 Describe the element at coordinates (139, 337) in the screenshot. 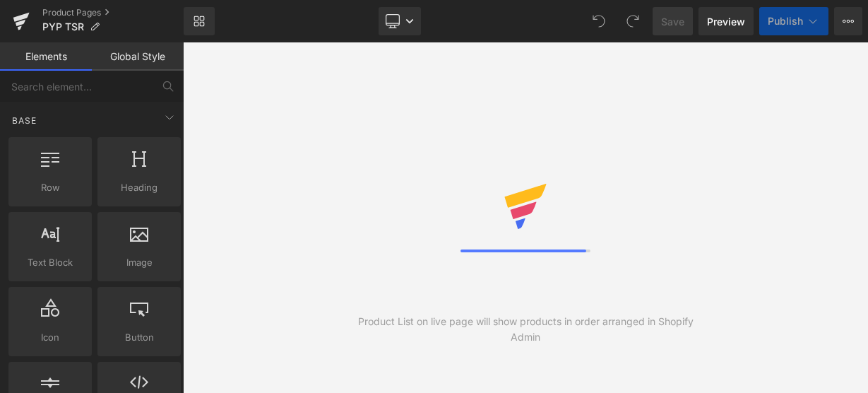

I see `span: Button` at that location.